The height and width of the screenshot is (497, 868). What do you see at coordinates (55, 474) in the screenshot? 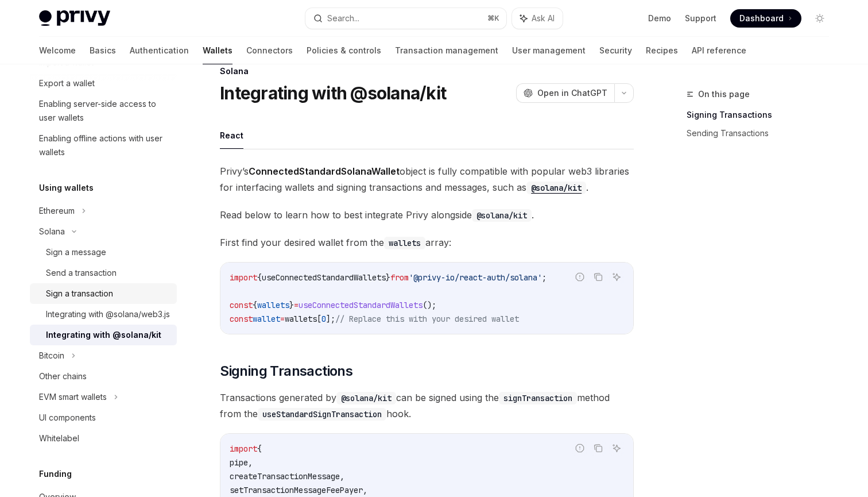
I see `h5: Funding` at bounding box center [55, 474].